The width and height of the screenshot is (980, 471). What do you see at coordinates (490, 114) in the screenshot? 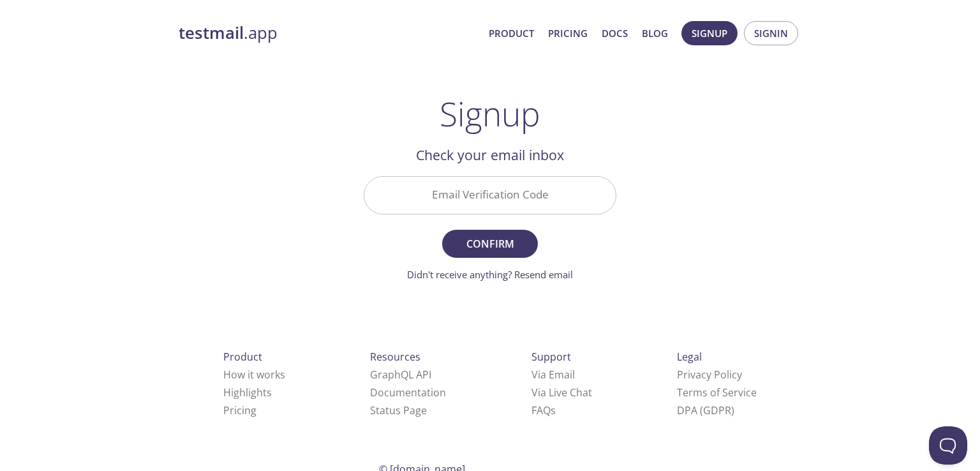
I see `h1: Signup` at bounding box center [490, 114].